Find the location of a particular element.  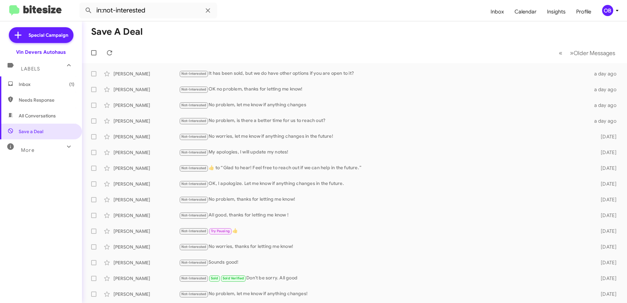

button: OB is located at coordinates (608, 10).